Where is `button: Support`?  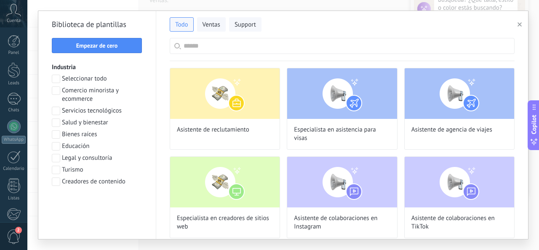
button: Support is located at coordinates (245, 24).